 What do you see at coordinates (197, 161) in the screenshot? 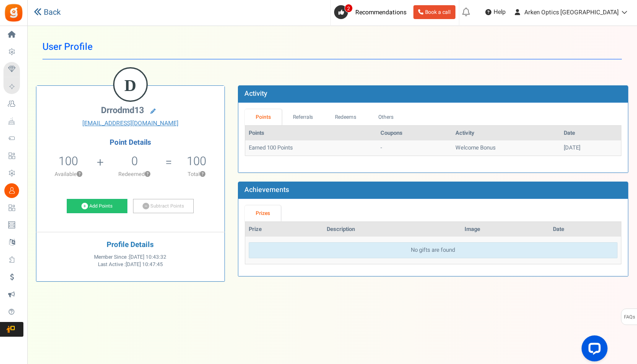
I see `h5: 100` at bounding box center [197, 161].